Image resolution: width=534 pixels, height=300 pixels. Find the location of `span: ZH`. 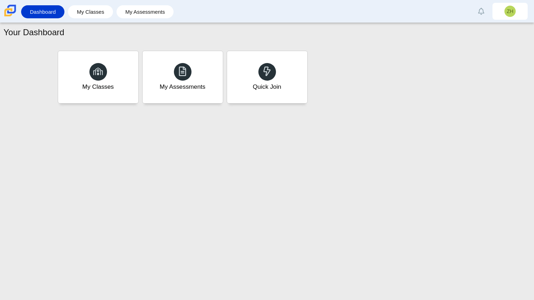

span: ZH is located at coordinates (510, 11).